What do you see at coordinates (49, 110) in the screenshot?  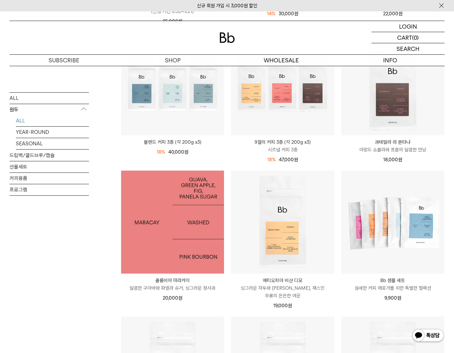 I see `p: 원두` at bounding box center [49, 110].